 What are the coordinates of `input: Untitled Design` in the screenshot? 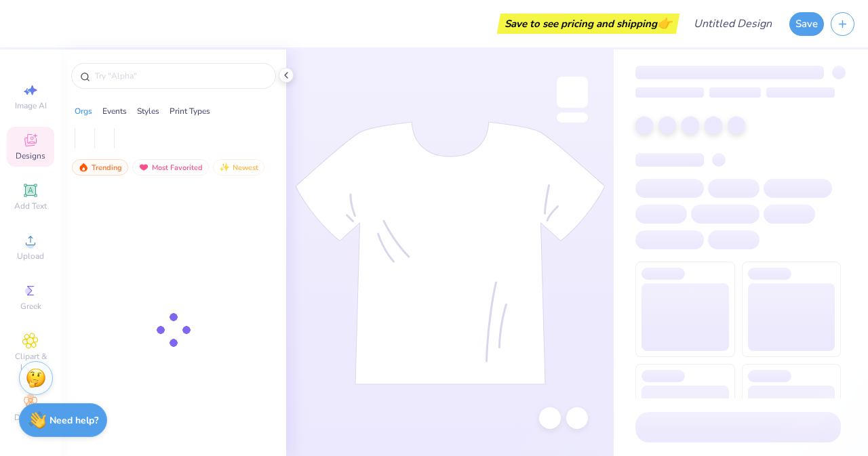 It's located at (732, 24).